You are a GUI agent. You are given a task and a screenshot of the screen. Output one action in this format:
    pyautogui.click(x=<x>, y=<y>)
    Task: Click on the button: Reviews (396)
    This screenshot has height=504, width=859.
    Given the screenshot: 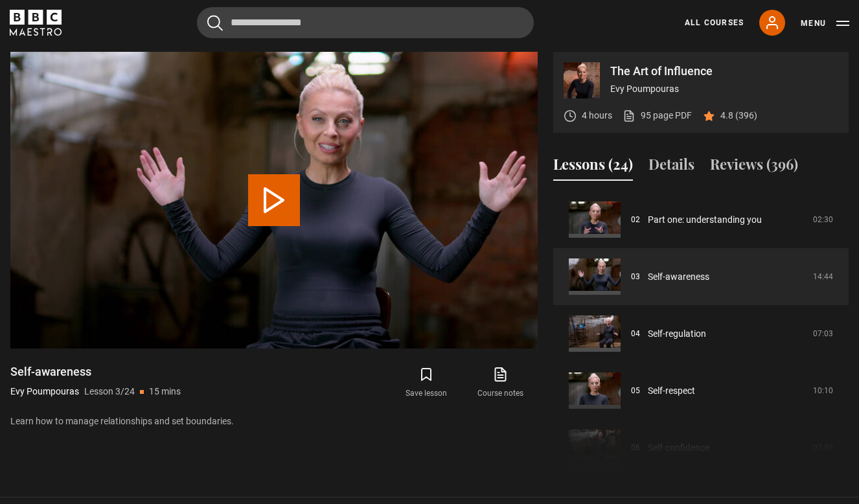 What is the action you would take?
    pyautogui.click(x=754, y=167)
    